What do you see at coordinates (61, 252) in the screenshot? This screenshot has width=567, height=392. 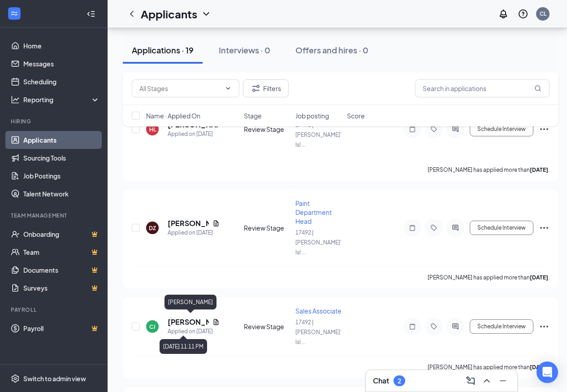 I see `a: TeamCrown` at bounding box center [61, 252].